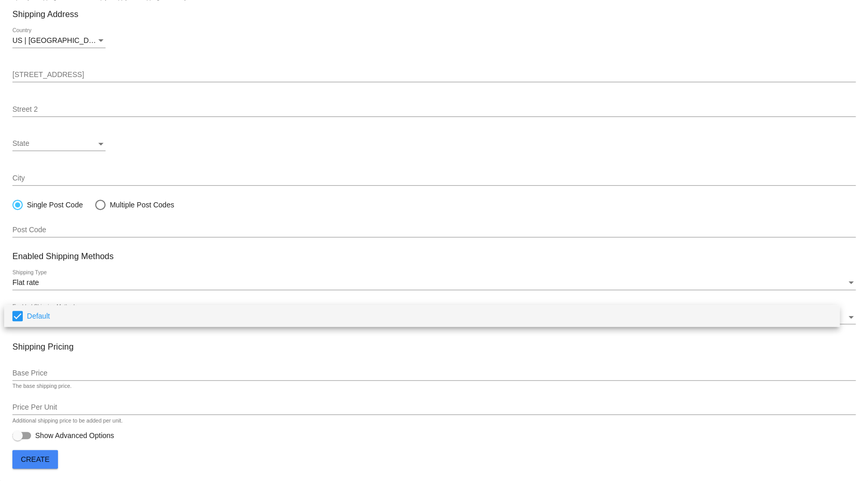 The image size is (868, 481). I want to click on div: The base shipping price., so click(42, 386).